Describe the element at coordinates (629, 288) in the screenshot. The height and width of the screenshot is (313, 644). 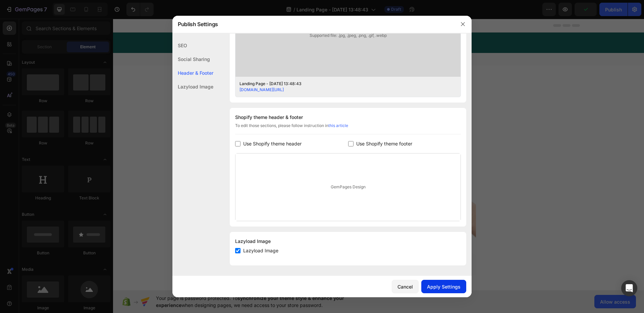
I see `div: Open Intercom Messenger` at that location.